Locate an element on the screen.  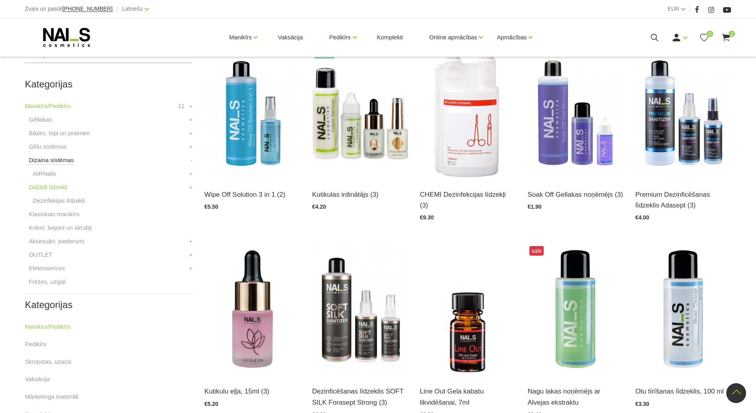
a: Online apmācības is located at coordinates (453, 37).